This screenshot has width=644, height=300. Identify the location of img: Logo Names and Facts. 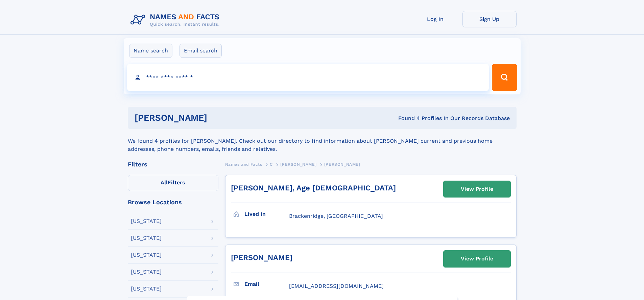
(176, 20).